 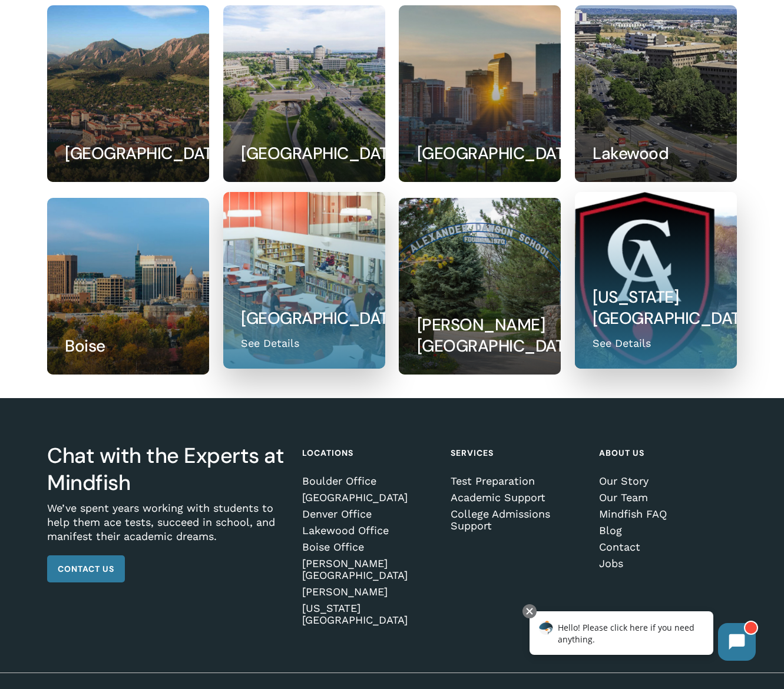 I want to click on img: Avatar, so click(x=29, y=26).